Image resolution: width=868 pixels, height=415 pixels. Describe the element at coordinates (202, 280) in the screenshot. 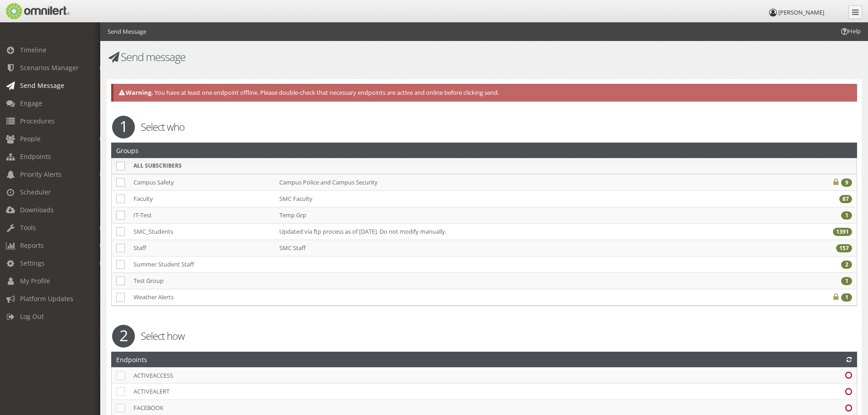

I see `td: Test Group` at that location.